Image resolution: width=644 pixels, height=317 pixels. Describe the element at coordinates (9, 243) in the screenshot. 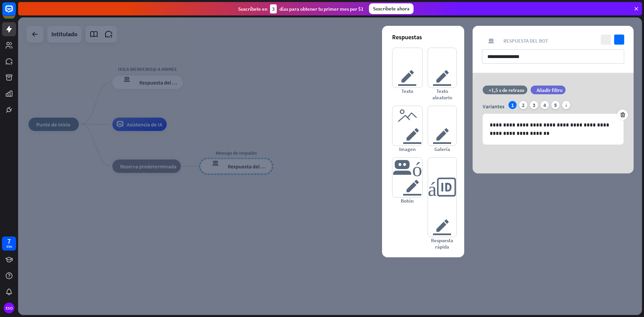

I see `a: 7 días` at that location.